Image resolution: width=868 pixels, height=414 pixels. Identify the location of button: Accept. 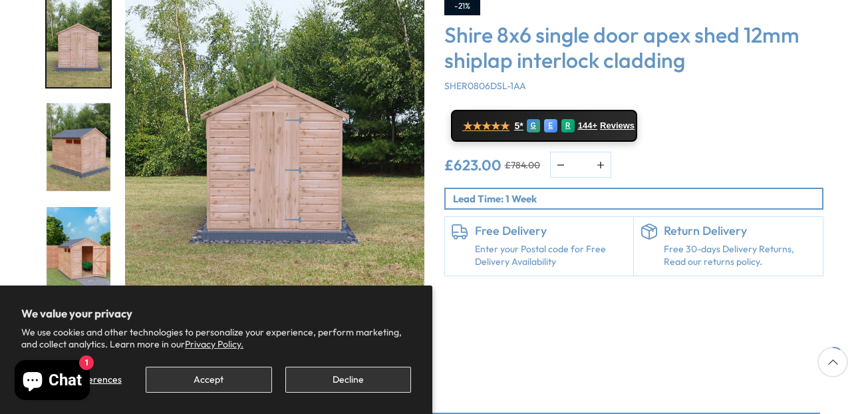
(208, 379).